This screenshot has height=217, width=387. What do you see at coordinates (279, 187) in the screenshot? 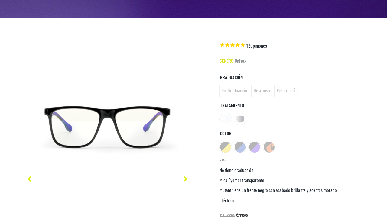
I see `p: No tiene graduación. Mica Eyemor transparente. Mutant tiene un frente negro con acabado brillante...` at bounding box center [279, 187].